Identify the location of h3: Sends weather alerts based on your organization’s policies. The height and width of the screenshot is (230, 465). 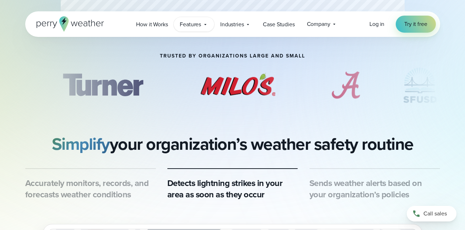
(375, 189).